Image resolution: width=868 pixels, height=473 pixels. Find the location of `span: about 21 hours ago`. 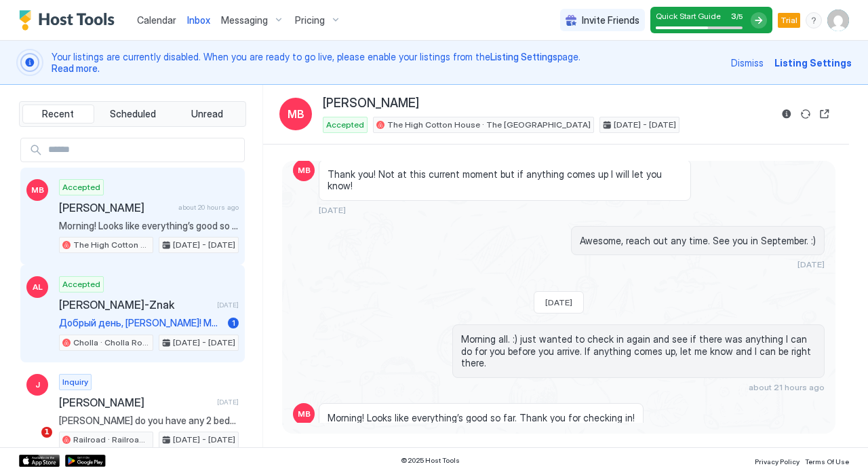

span: about 21 hours ago is located at coordinates (786, 387).